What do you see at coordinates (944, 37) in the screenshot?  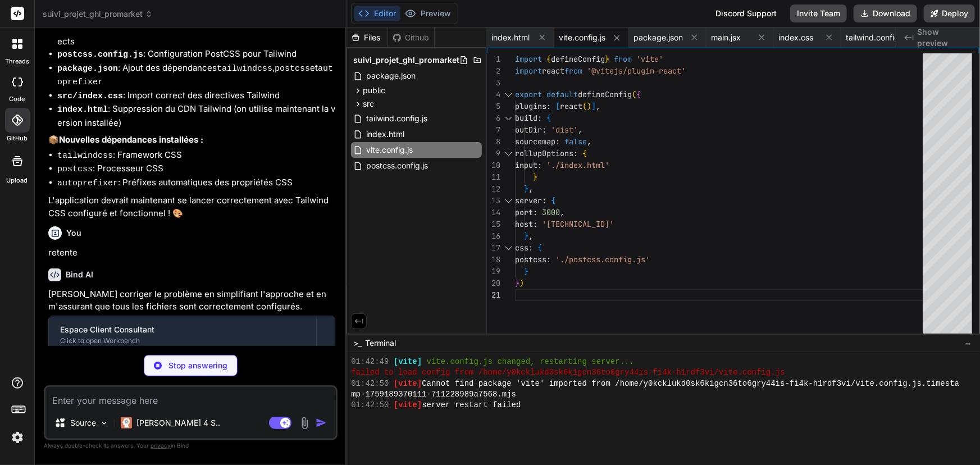 I see `span: Show preview` at bounding box center [944, 37].